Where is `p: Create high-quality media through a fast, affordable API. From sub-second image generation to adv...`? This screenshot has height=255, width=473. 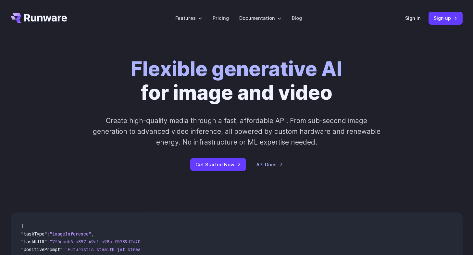
p: Create high-quality media through a fast, affordable API. From sub-second image generation to adv... is located at coordinates (237, 132).